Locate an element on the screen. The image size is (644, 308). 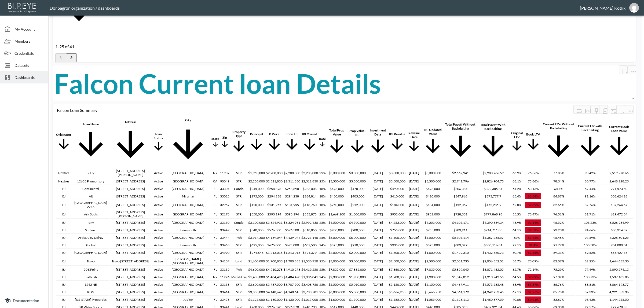
th: 82.65% is located at coordinates (558, 205).